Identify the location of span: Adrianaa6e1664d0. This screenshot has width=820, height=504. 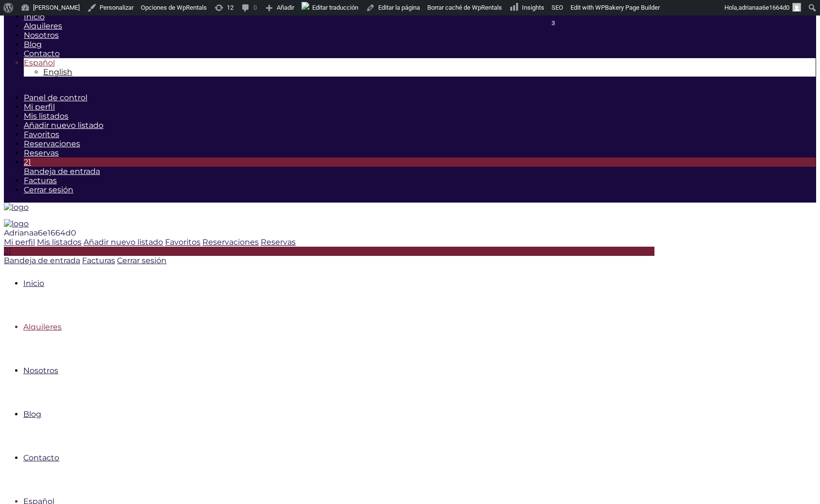
(40, 232).